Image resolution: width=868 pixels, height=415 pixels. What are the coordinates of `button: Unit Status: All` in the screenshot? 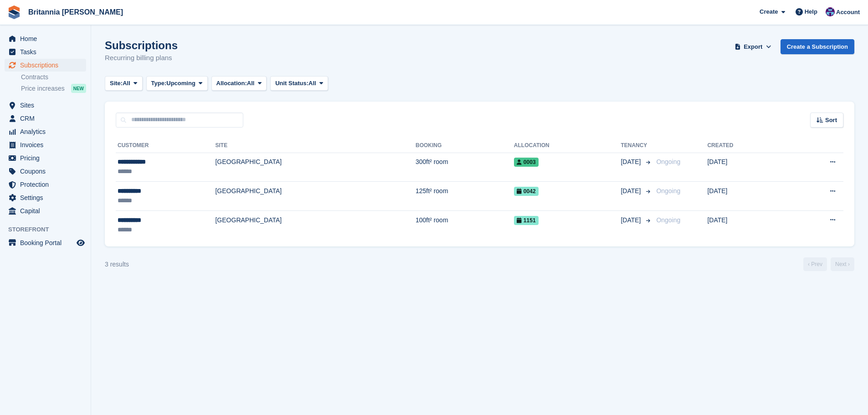 It's located at (299, 84).